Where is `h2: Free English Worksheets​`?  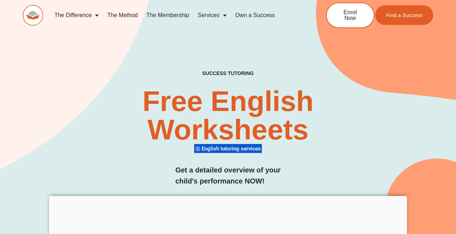 h2: Free English Worksheets​ is located at coordinates (228, 116).